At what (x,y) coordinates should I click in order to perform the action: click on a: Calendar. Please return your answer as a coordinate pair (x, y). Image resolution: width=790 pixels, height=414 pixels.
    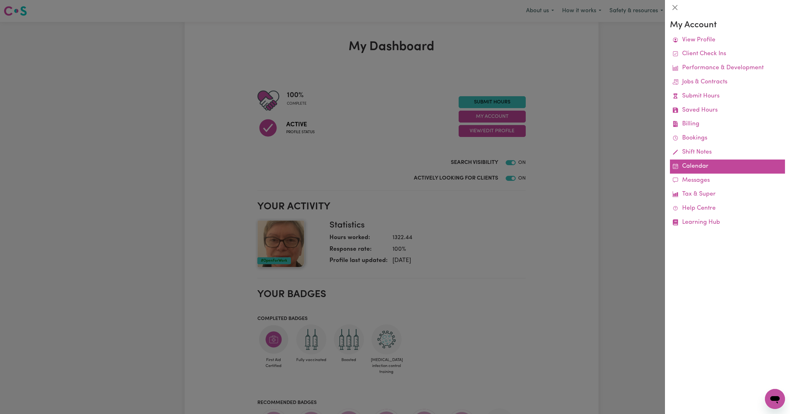
    Looking at the image, I should click on (728, 167).